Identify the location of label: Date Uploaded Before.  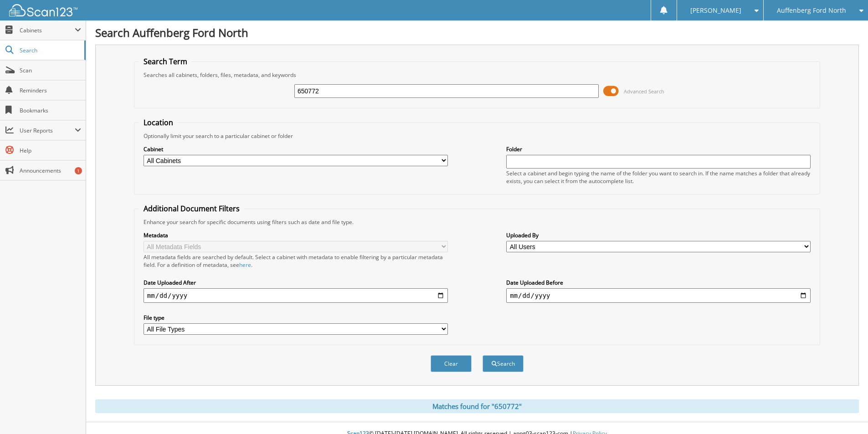
(659, 283).